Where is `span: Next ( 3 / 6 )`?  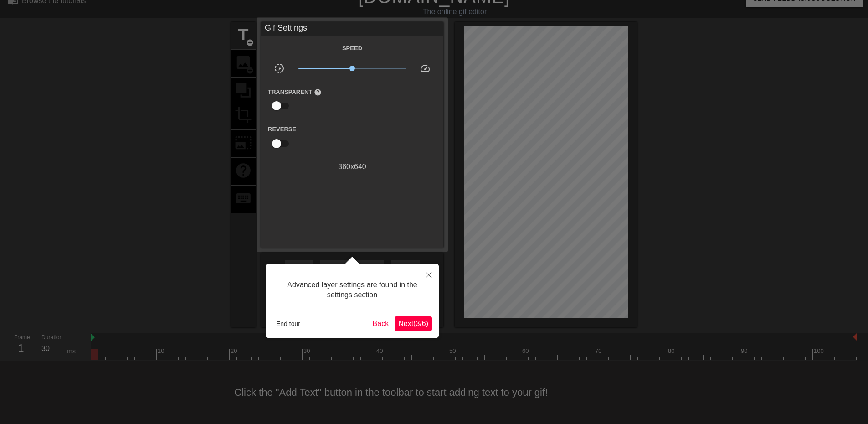
span: Next ( 3 / 6 ) is located at coordinates (413, 323).